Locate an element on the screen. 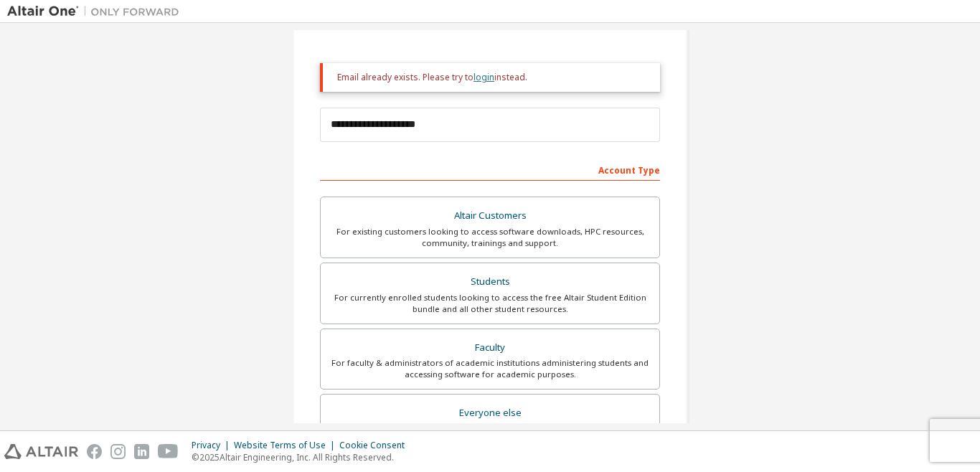 The width and height of the screenshot is (980, 472). p: © 2025 Altair Engineering, Inc. All Rights Reserved. is located at coordinates (302, 457).